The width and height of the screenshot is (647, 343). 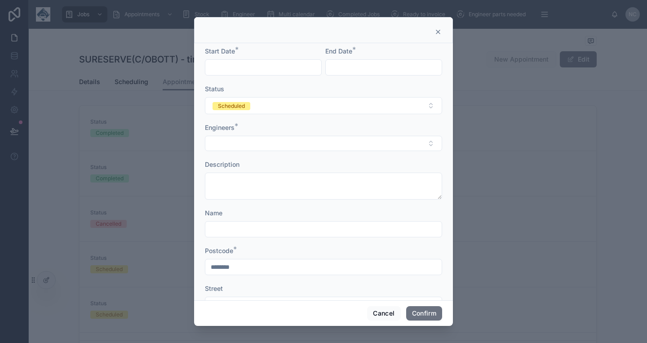 What do you see at coordinates (219, 250) in the screenshot?
I see `span: Postcode` at bounding box center [219, 250].